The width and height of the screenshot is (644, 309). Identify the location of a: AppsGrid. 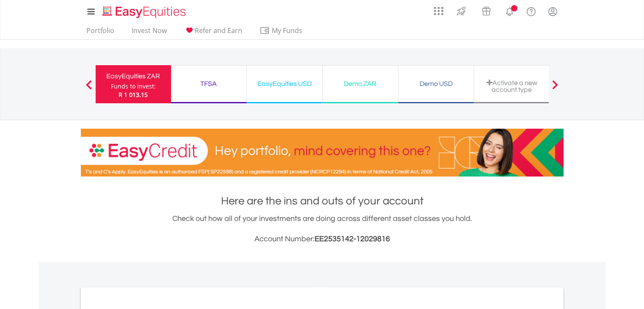
(439, 9).